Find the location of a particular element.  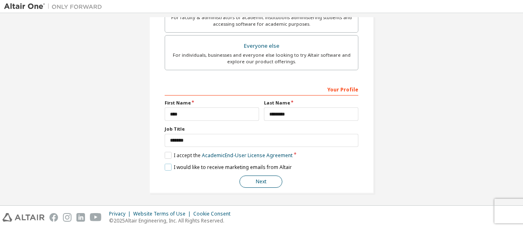

label: I accept the is located at coordinates (228, 155).